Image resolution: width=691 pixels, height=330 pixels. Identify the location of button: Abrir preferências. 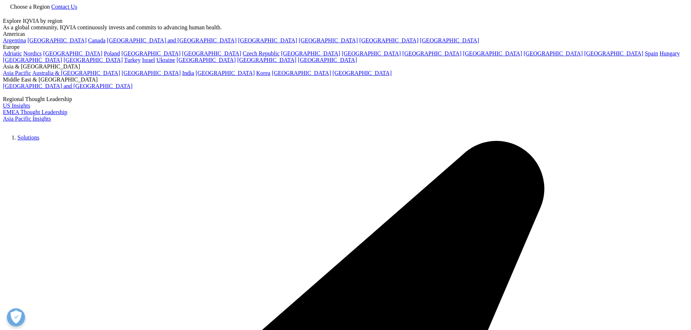
(16, 318).